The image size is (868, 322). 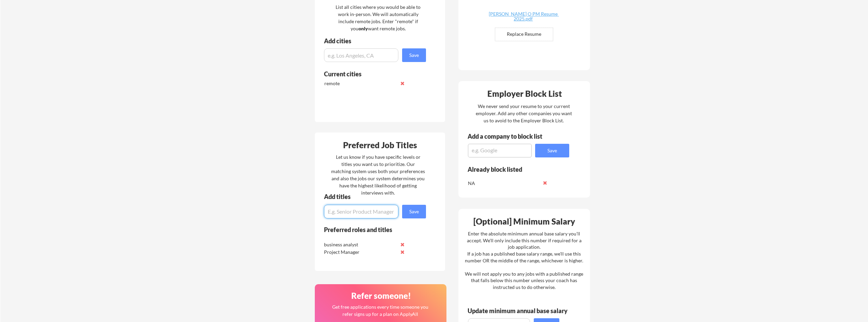 What do you see at coordinates (371, 74) in the screenshot?
I see `div: Current cities` at bounding box center [371, 74].